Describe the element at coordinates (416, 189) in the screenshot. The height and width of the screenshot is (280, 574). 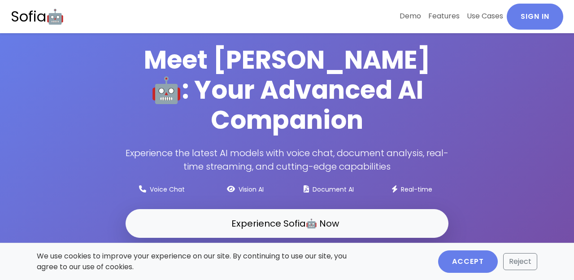
I see `small: Real-time` at that location.